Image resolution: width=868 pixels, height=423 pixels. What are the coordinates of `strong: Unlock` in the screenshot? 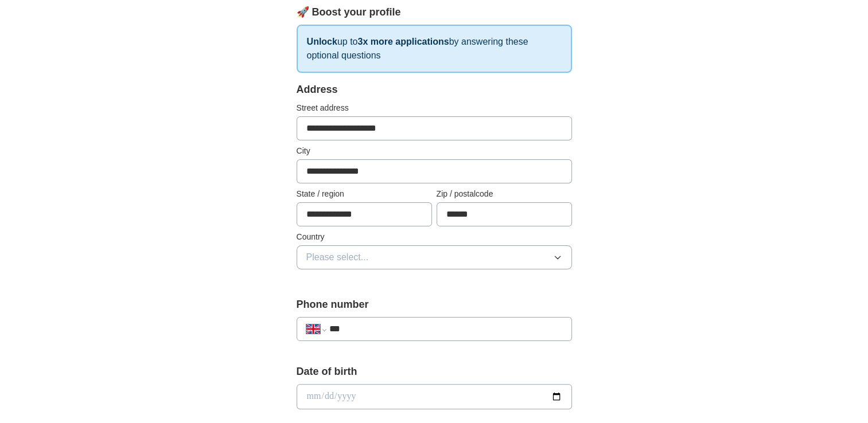 It's located at (322, 41).